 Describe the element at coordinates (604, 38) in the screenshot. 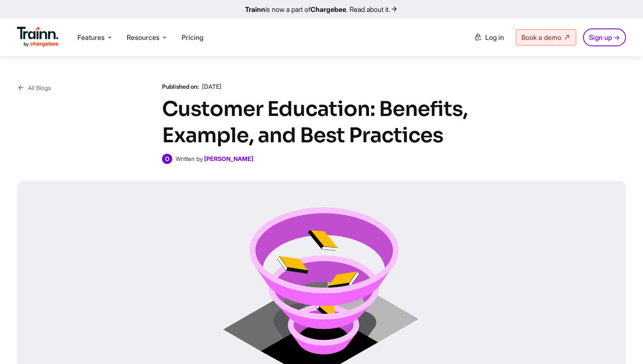

I see `a: Sign up →` at that location.